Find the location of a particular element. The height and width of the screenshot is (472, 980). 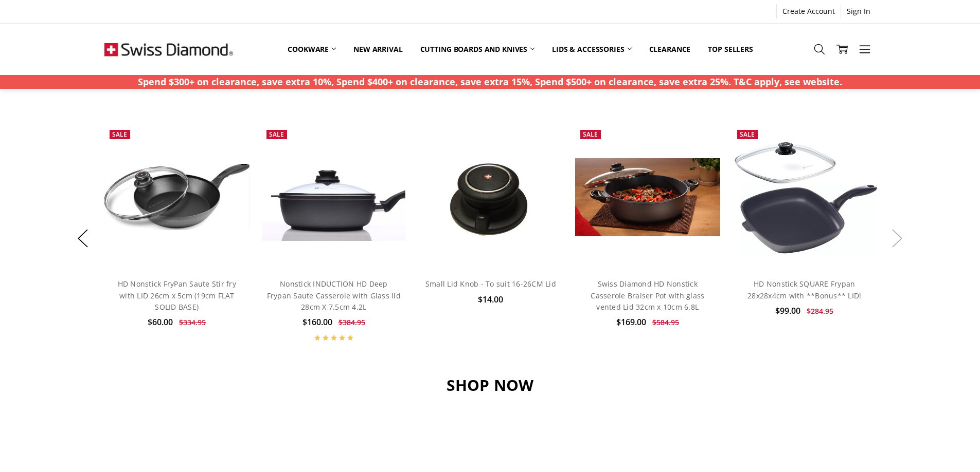

img: Small Lid Knob - To suit 16-26CM Lid is located at coordinates (490, 197).